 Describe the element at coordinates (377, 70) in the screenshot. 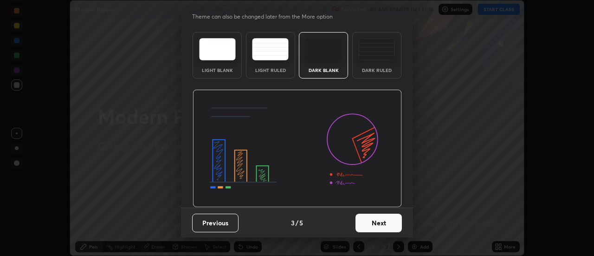

I see `div: Dark Ruled` at that location.